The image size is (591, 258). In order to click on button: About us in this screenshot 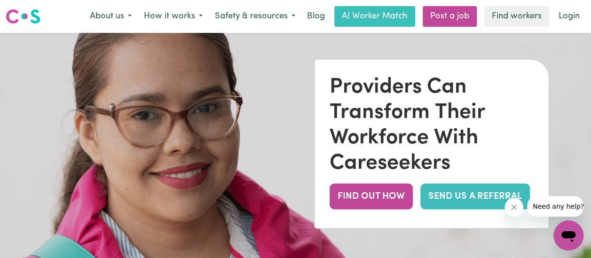, I will do `click(110, 16)`.